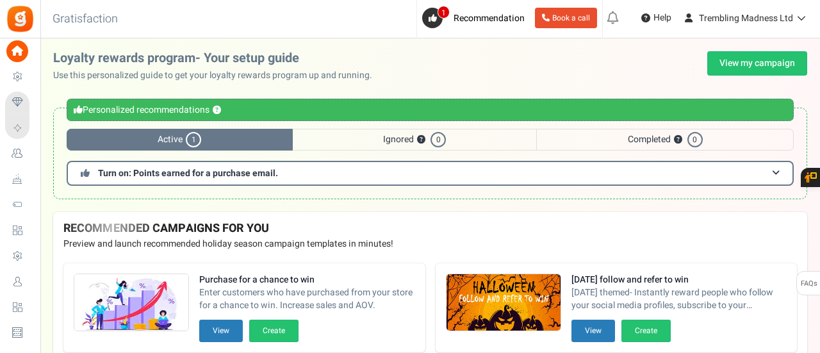  Describe the element at coordinates (808, 284) in the screenshot. I see `span: FAQs` at that location.